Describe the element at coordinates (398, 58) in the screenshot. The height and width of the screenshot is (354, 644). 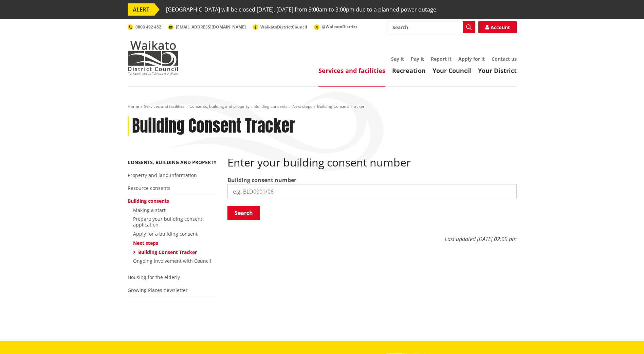
I see `a: Say it` at that location.